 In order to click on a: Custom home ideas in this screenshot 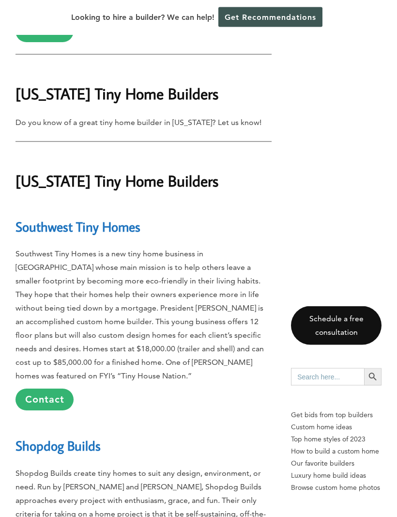, I will do `click(336, 427)`.